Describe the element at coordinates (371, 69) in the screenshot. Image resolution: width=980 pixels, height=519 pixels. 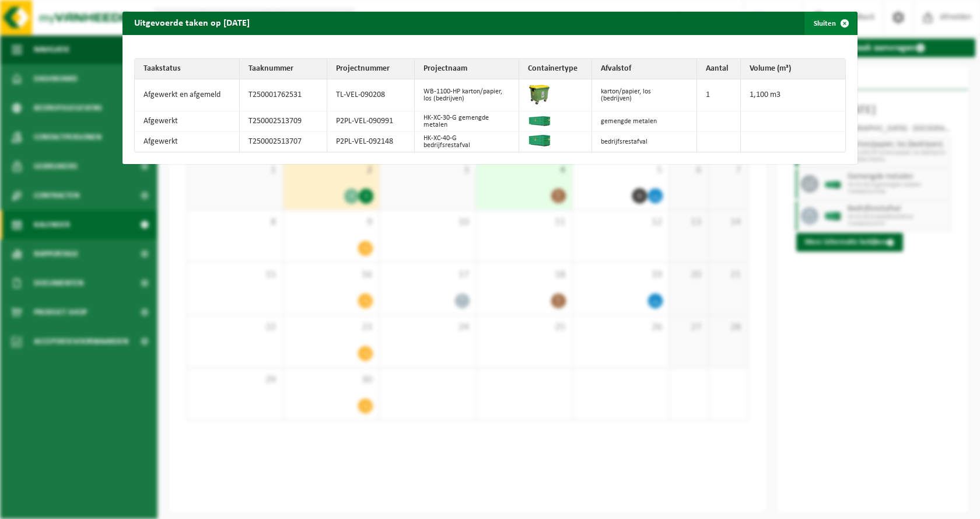
I see `th: Projectnummer` at that location.